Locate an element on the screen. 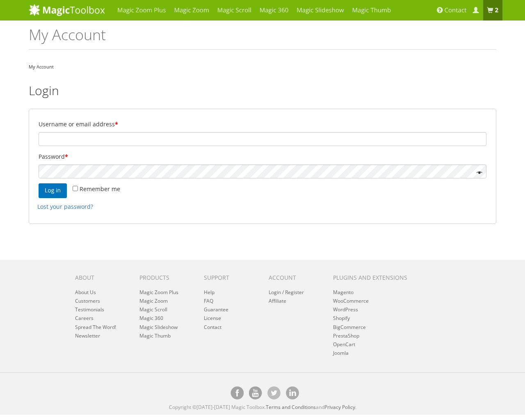  a: Magic Scroll is located at coordinates (153, 309).